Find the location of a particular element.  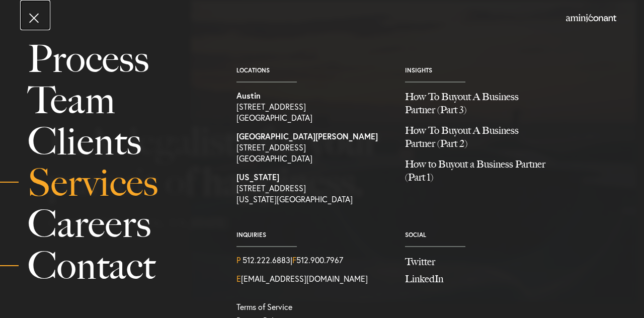

img: Amini & Conant is located at coordinates (591, 18).